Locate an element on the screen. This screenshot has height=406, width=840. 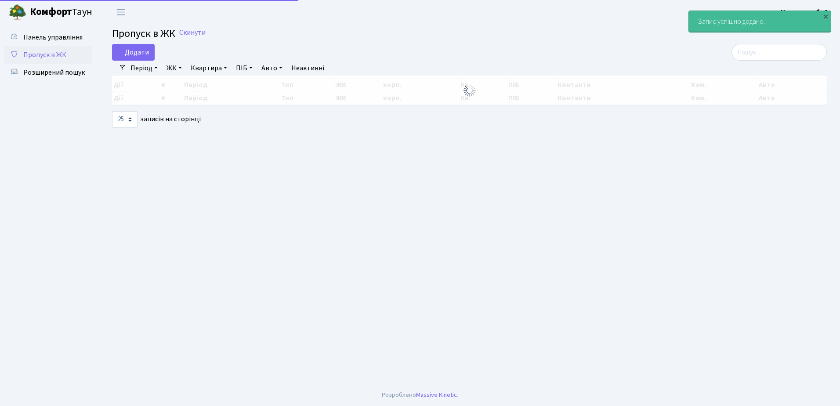
a: Розширений пошук is located at coordinates (48, 72).